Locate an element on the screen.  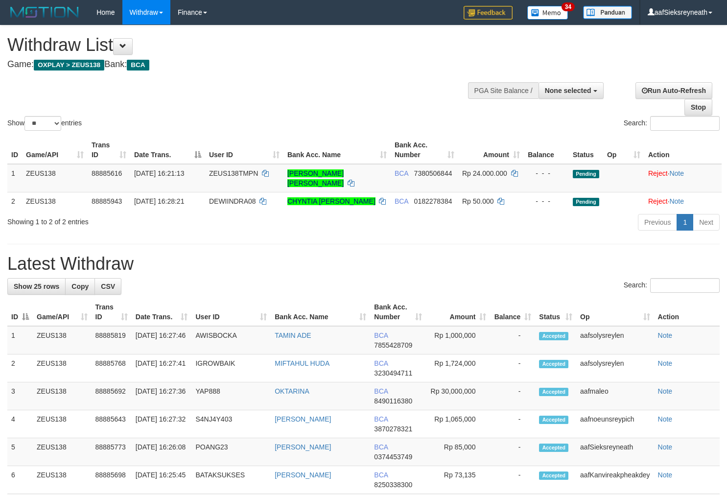
td: Rp 1,065,000 is located at coordinates (458, 424).